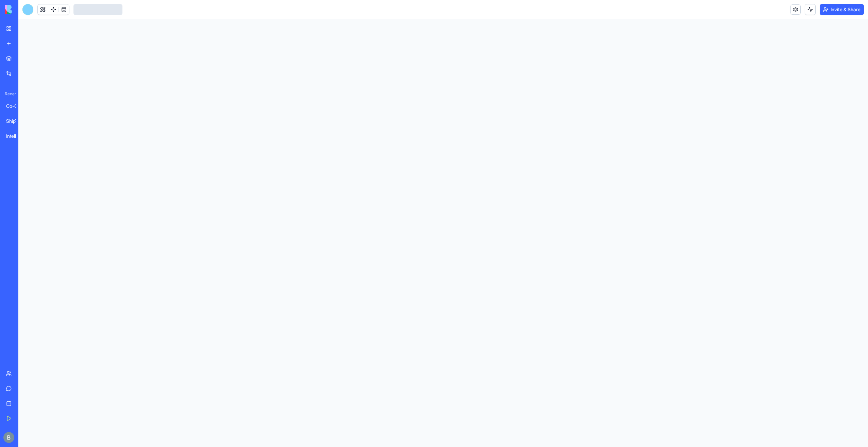 The width and height of the screenshot is (868, 447). What do you see at coordinates (15, 106) in the screenshot?
I see `a: Co-Op Cafe Gaming Hub` at bounding box center [15, 106].